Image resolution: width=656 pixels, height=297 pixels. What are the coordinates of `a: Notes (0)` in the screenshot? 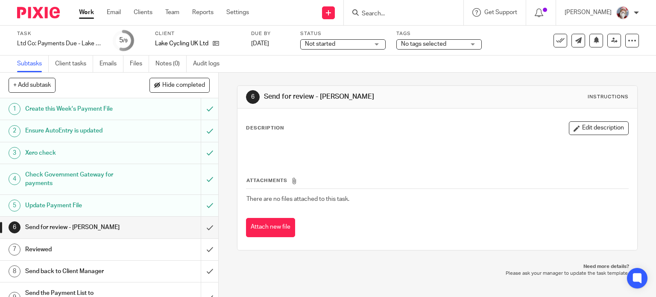 It's located at (171, 64).